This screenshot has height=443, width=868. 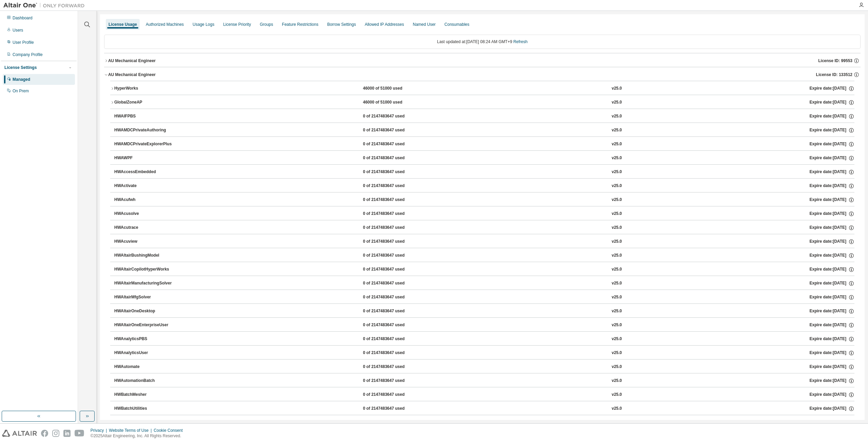 What do you see at coordinates (170, 430) in the screenshot?
I see `div: Cookie Consent` at bounding box center [170, 430].